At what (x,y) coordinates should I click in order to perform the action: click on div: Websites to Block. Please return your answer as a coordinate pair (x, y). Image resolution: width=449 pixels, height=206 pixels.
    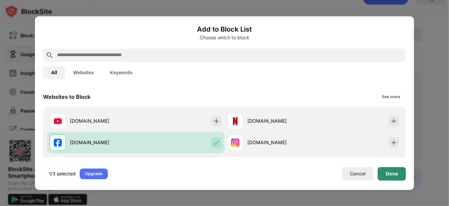
    Looking at the image, I should click on (67, 97).